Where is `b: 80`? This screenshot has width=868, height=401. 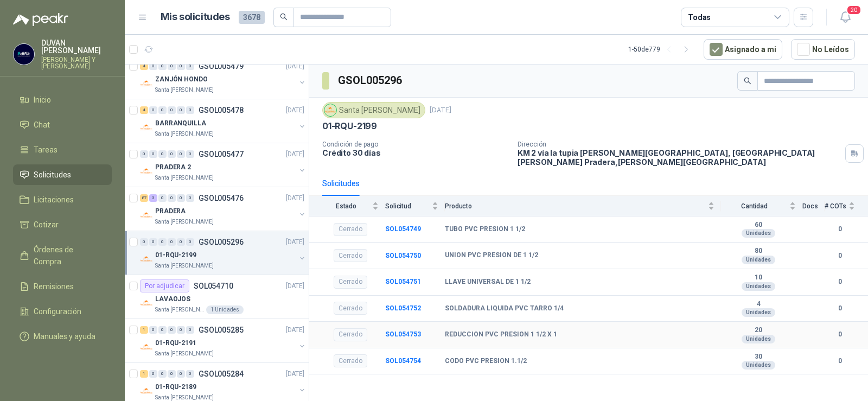
b: 80 is located at coordinates (759, 251).